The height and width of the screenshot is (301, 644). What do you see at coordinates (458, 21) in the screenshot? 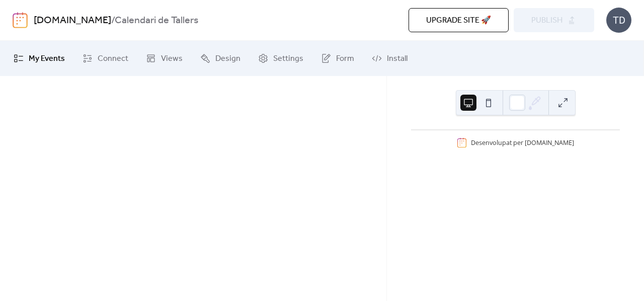
I see `span: Upgrade site 🚀` at bounding box center [458, 21].